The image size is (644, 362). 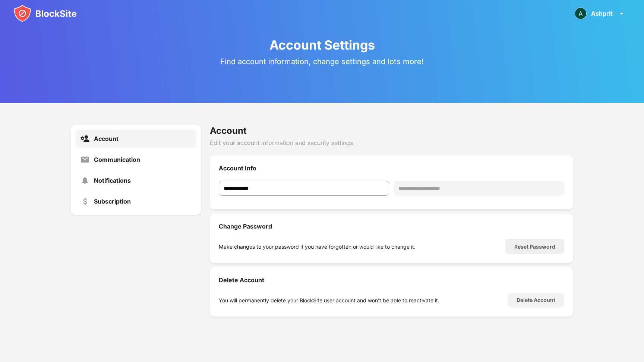 I want to click on div: Communication, so click(x=117, y=160).